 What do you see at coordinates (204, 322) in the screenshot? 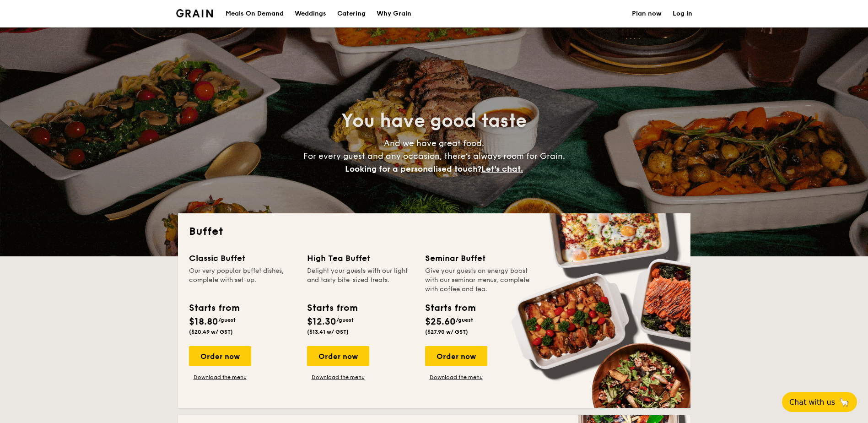
I see `span: $18.80` at bounding box center [204, 322].